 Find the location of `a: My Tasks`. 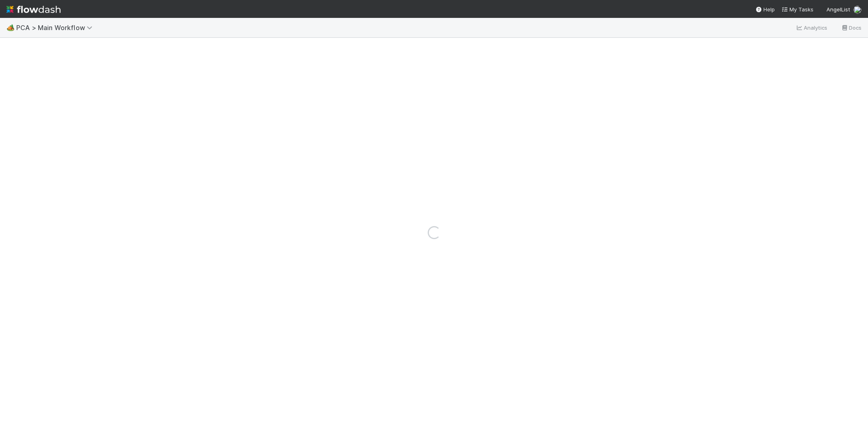

a: My Tasks is located at coordinates (797, 10).